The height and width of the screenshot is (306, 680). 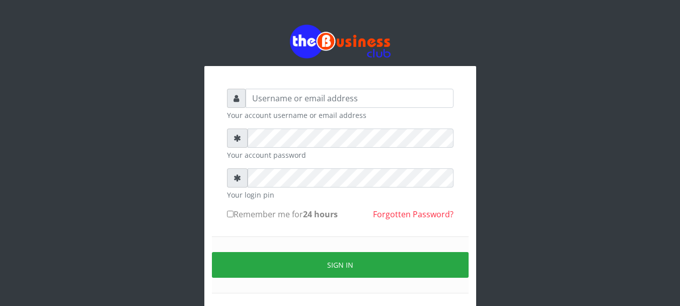 I want to click on small: Your account password, so click(x=340, y=155).